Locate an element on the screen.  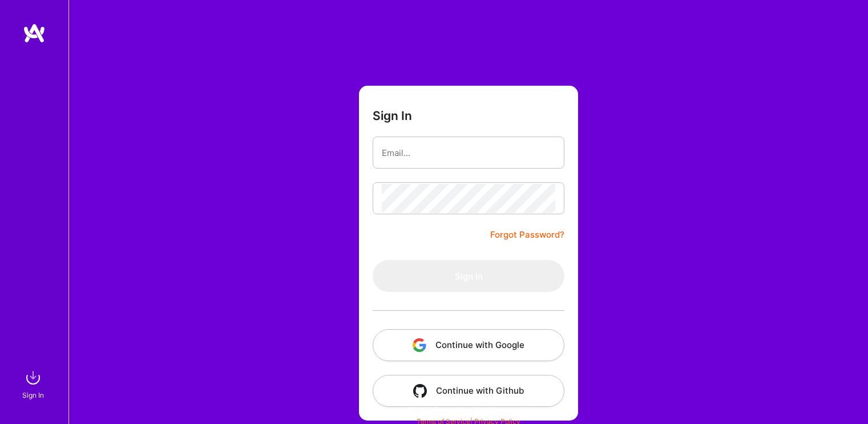
button: Continue with Google is located at coordinates (468, 345).